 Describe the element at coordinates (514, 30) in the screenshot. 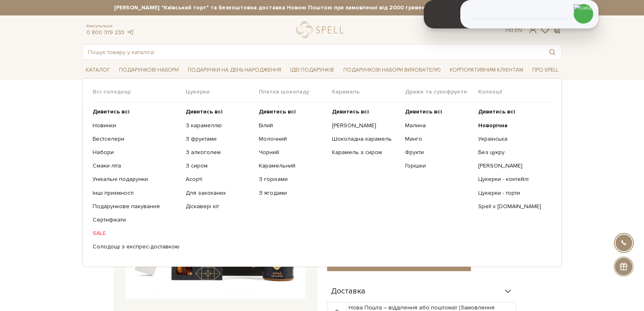

I see `div: Ук` at that location.